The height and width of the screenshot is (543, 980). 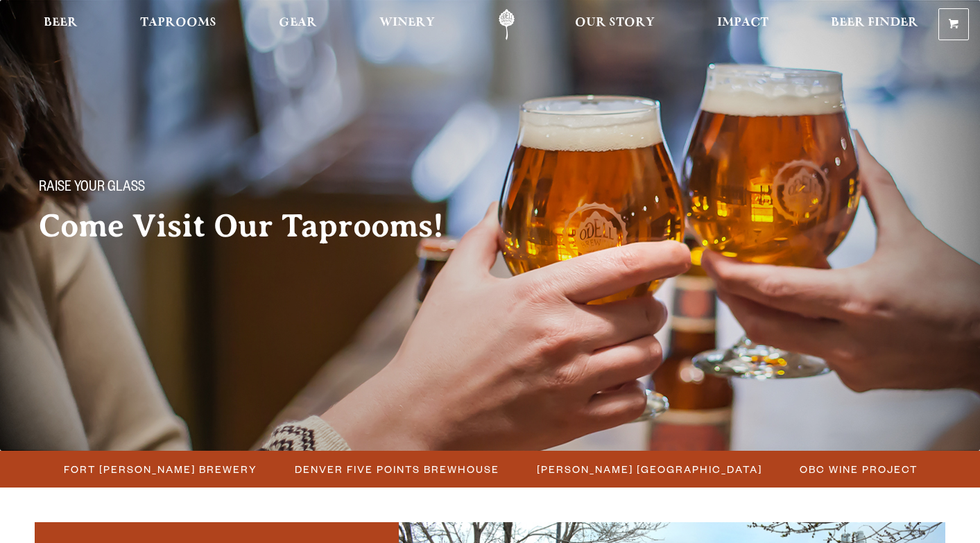 I want to click on a: Winery, so click(x=407, y=24).